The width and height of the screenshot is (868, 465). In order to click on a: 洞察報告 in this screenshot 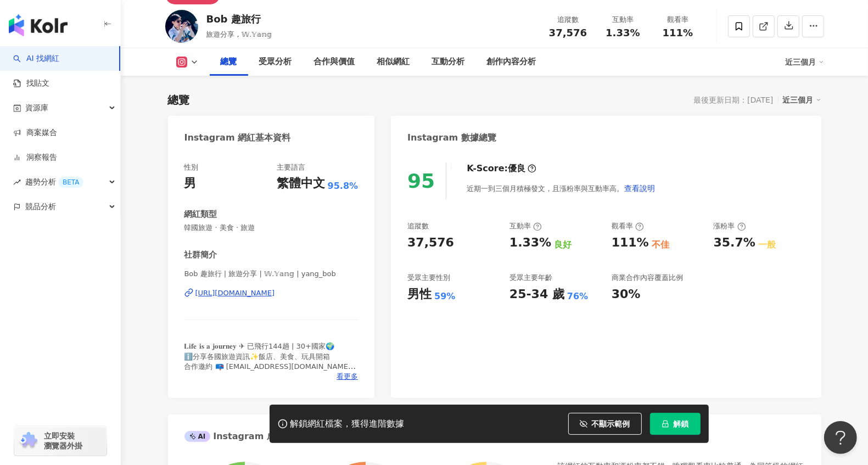, I will do `click(35, 157)`.